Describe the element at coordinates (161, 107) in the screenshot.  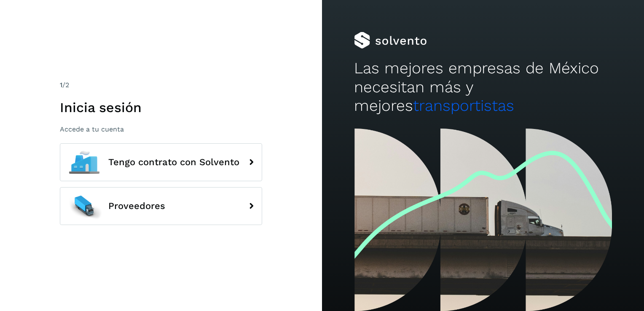
I see `h1: Inicia sesión` at that location.